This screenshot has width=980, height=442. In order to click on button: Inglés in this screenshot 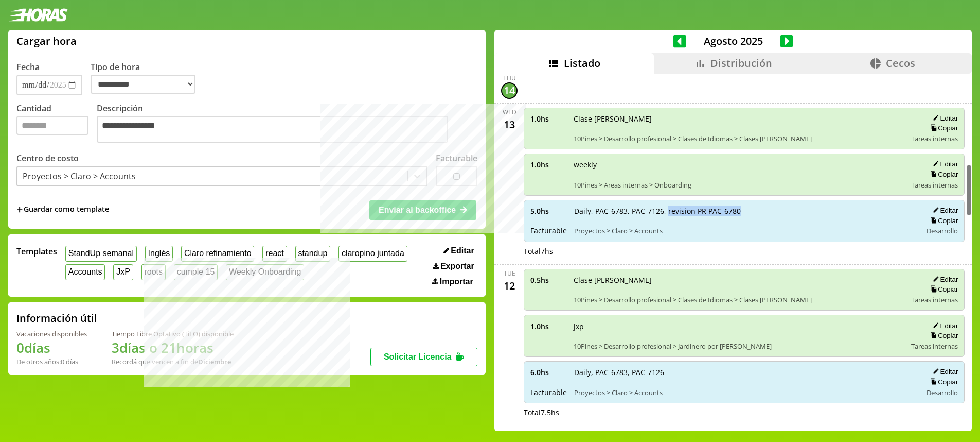, I will do `click(159, 253)`.